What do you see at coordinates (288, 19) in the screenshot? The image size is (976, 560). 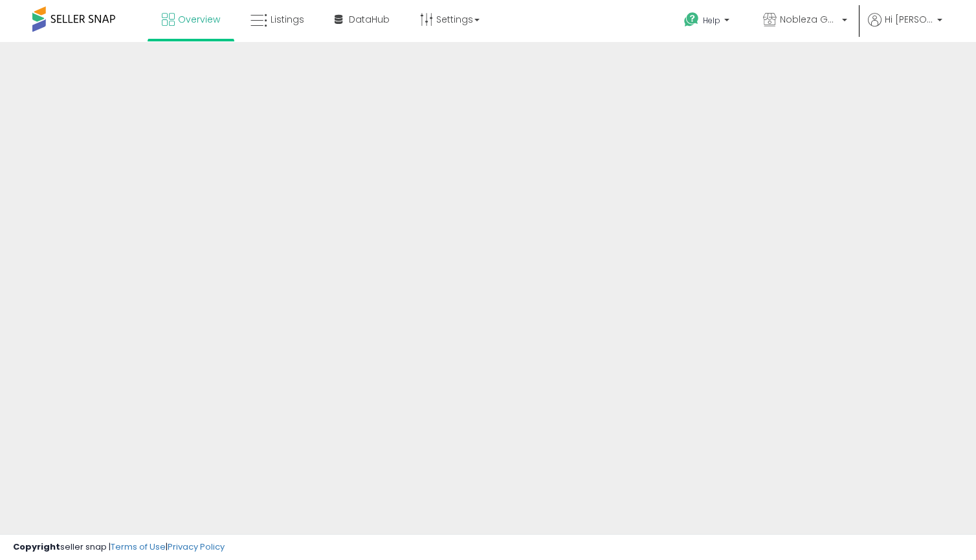 I see `span: Listings` at bounding box center [288, 19].